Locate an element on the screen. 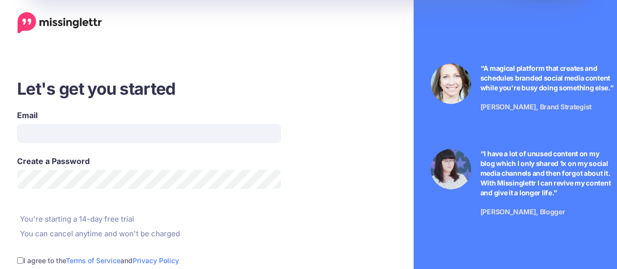 The height and width of the screenshot is (269, 617). li: You can cancel anytime and won't be charged is located at coordinates (177, 234).